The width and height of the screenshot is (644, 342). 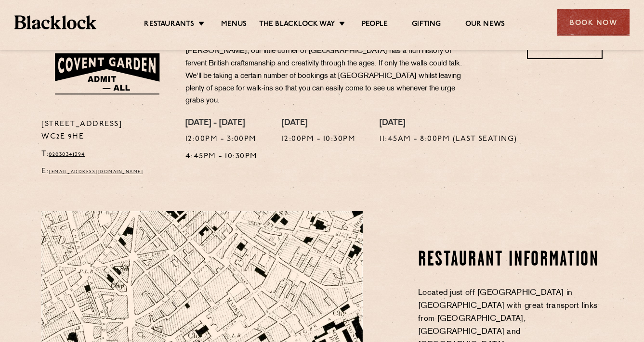 What do you see at coordinates (106, 67) in the screenshot?
I see `img: BLA_1470_CoventGarden_Website_Solid.svg` at bounding box center [106, 67].